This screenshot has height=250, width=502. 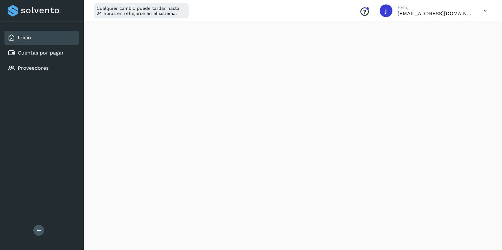 I want to click on div: Cualquier cambio puede tardar hasta 24 horas en reflejarse en el sistema., so click(x=141, y=11).